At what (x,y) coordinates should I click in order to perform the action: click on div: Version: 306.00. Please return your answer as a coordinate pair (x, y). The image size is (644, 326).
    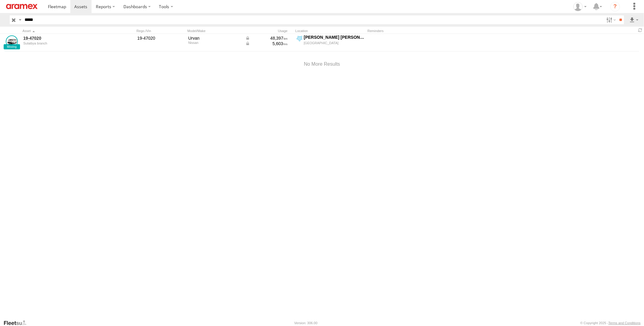
    Looking at the image, I should click on (306, 324).